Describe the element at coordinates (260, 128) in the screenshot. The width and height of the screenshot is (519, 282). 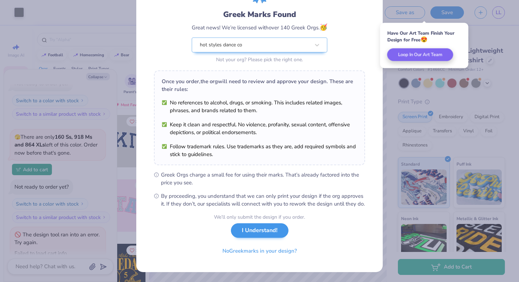
I see `li: Keep it clean and respectful. No violence, profanity, sexual content, offensive depictions, or po...` at that location.